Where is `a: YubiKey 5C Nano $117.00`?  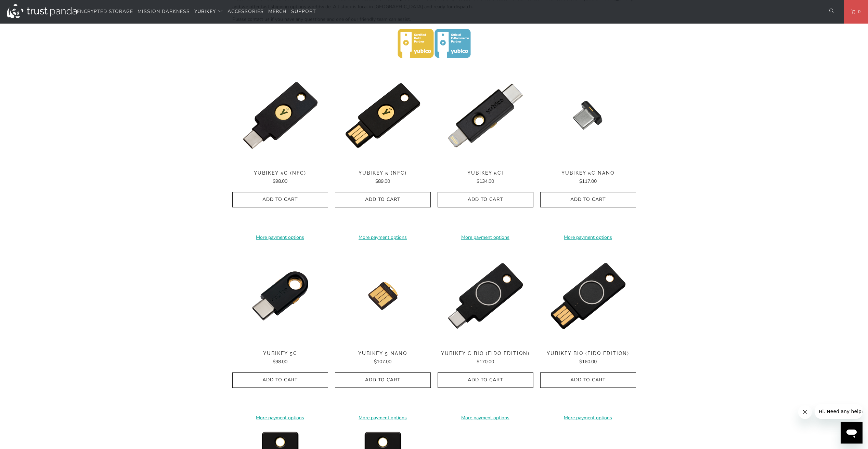
a: YubiKey 5C Nano $117.00 is located at coordinates (588, 178).